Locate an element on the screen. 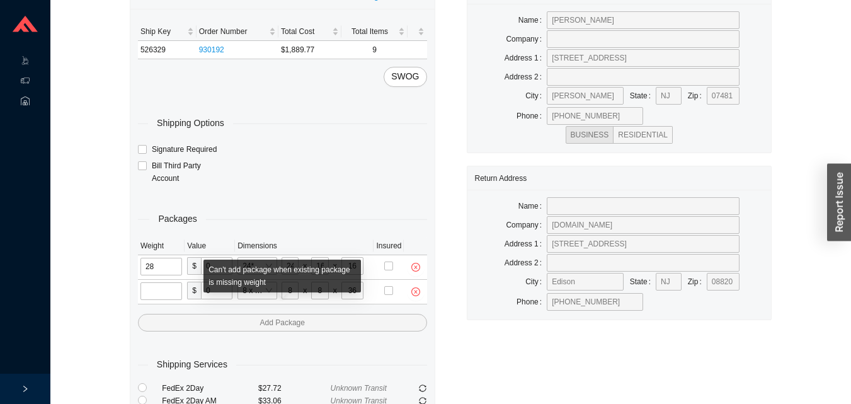  span: Bill Third Party Account is located at coordinates (188, 172).